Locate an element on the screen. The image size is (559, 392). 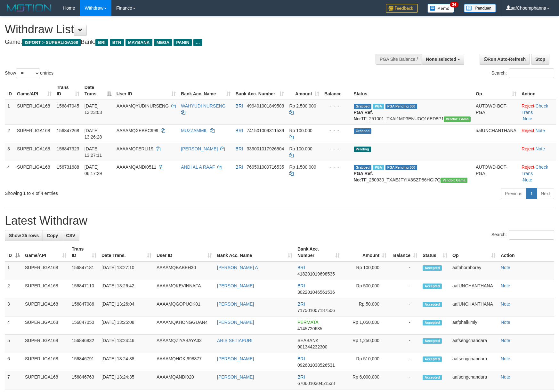
td: AAAAMQKEVINNAFA is located at coordinates (184, 289).